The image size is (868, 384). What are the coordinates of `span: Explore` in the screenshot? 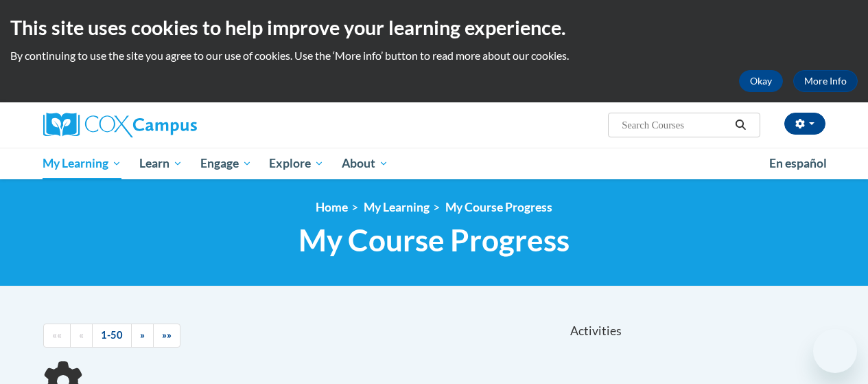 It's located at (296, 163).